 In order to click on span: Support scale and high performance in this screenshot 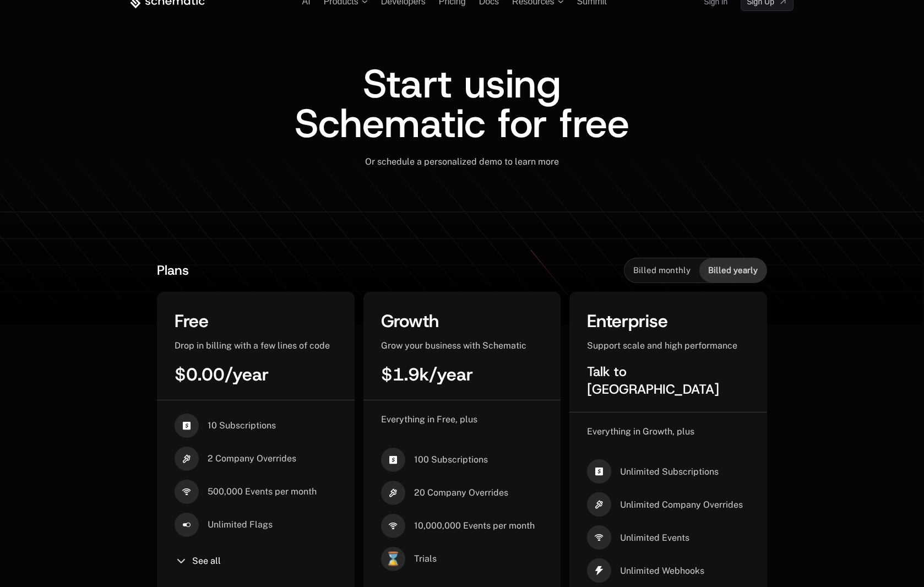, I will do `click(662, 345)`.